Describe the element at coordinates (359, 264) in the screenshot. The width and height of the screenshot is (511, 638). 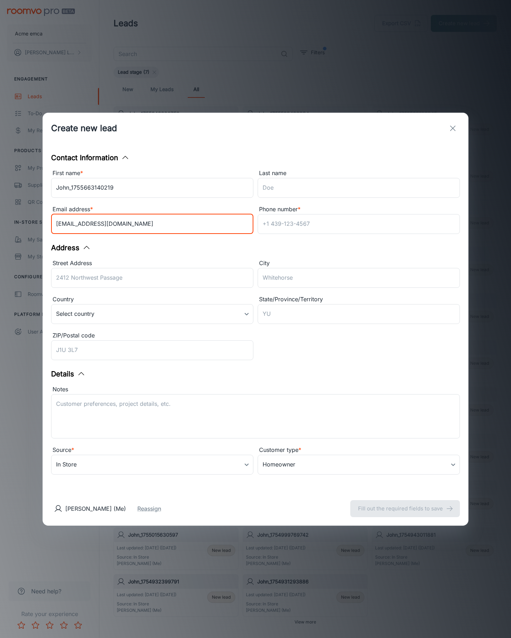
I see `div: City` at that location.